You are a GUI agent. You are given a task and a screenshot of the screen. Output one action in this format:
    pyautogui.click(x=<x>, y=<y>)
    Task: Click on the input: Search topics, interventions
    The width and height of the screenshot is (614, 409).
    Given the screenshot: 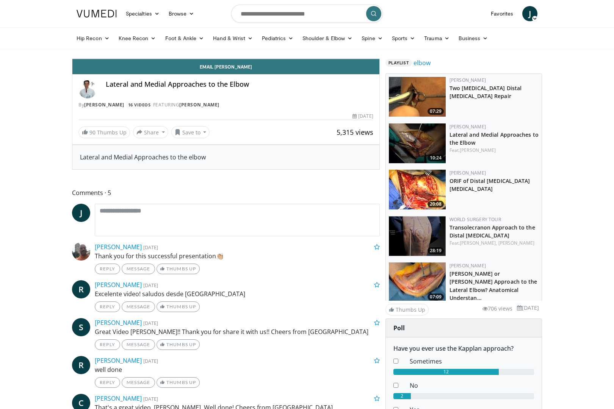 What is the action you would take?
    pyautogui.click(x=307, y=14)
    